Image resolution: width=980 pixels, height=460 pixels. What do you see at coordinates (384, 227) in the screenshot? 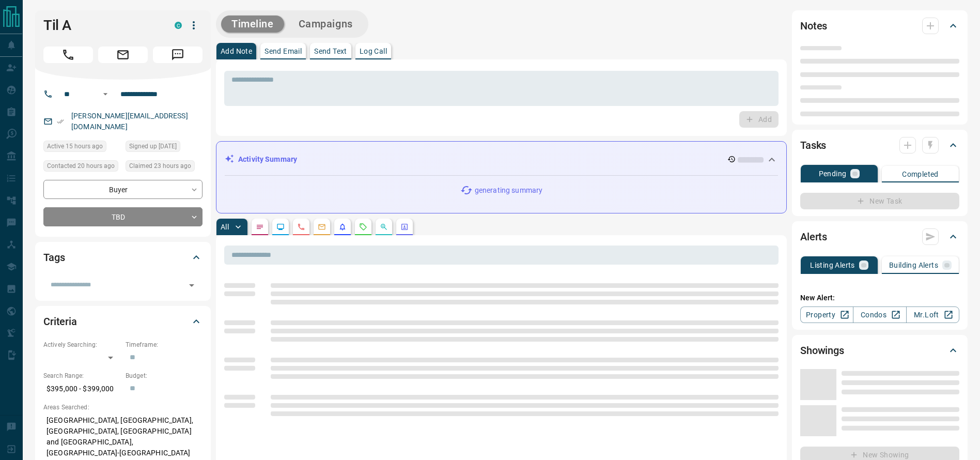
I see `svg: Opportunities` at bounding box center [384, 227].